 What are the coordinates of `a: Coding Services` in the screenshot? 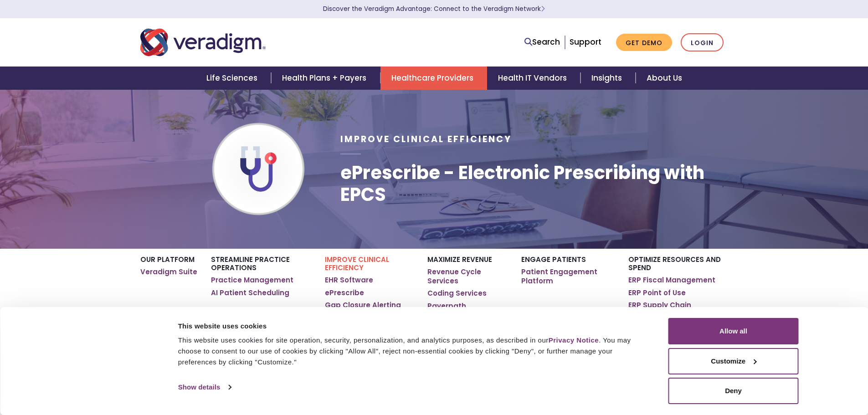 It's located at (457, 293).